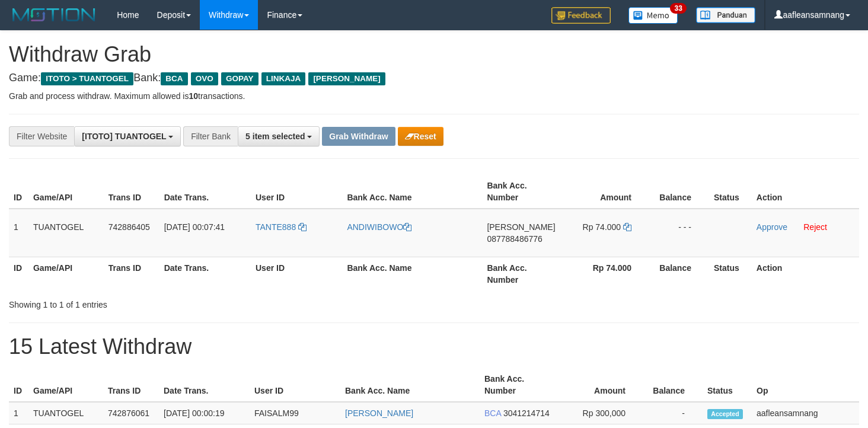 This screenshot has height=428, width=868. What do you see at coordinates (193, 96) in the screenshot?
I see `strong: 10` at bounding box center [193, 96].